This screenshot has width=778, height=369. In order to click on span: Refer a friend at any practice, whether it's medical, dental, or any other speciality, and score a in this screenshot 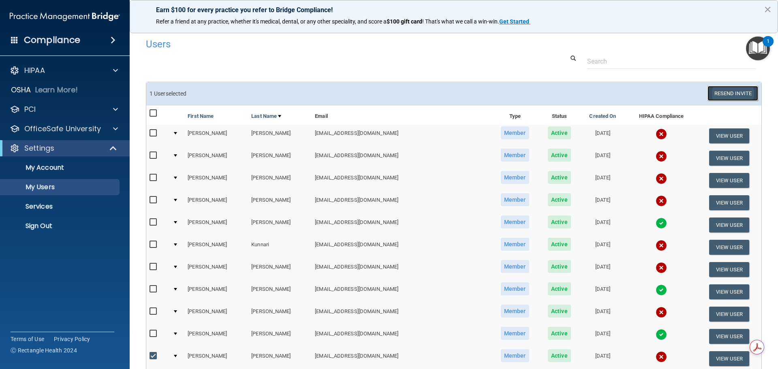, I will do `click(271, 21)`.